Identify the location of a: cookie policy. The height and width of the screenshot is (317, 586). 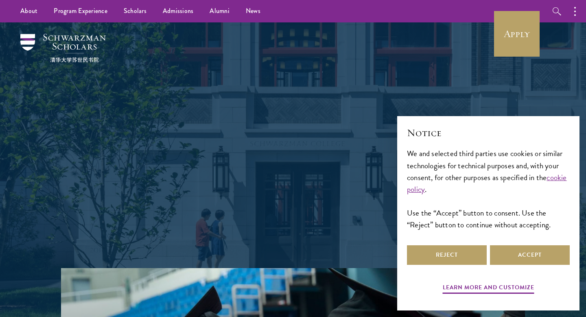
(487, 183).